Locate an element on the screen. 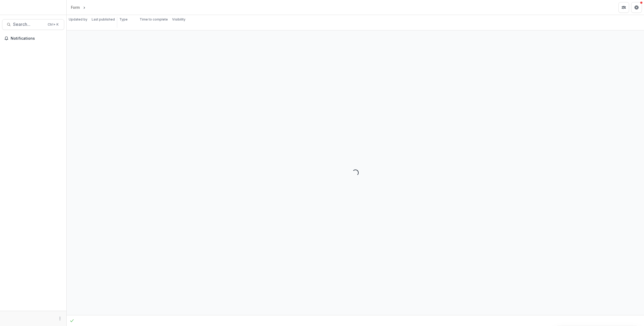  p: Updated by is located at coordinates (78, 19).